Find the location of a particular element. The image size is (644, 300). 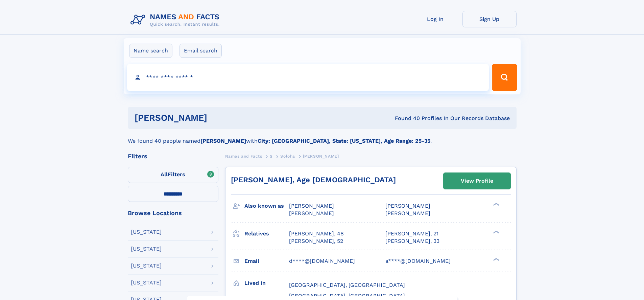

h3: Also known as is located at coordinates (267, 206).